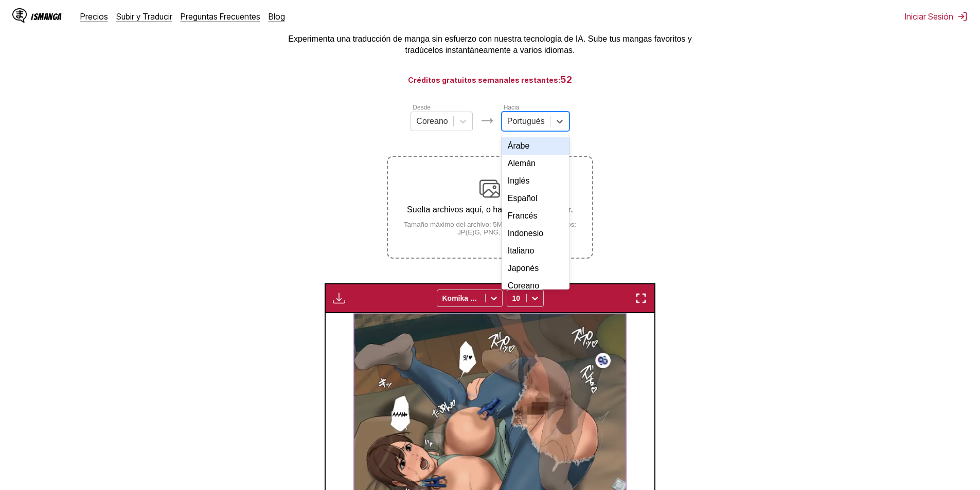 The width and height of the screenshot is (980, 490). What do you see at coordinates (511, 107) in the screenshot?
I see `label: Hacia` at bounding box center [511, 107].